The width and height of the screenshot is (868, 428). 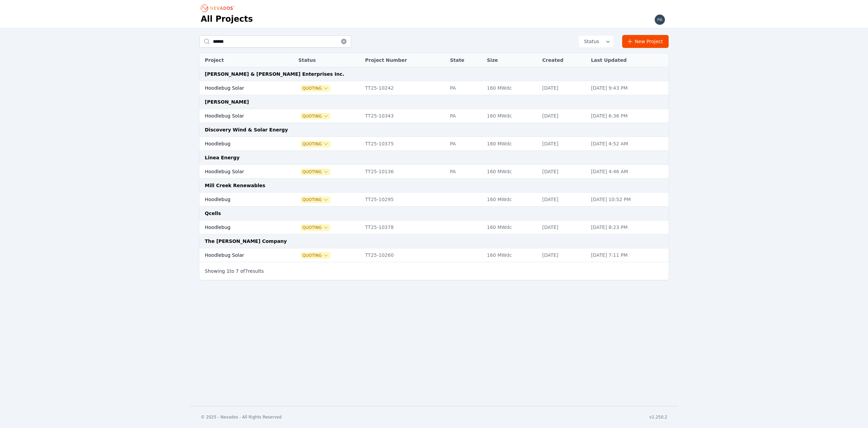 What do you see at coordinates (241, 417) in the screenshot?
I see `div: © 2025 - Nevados - All Rights Reserved` at bounding box center [241, 417].